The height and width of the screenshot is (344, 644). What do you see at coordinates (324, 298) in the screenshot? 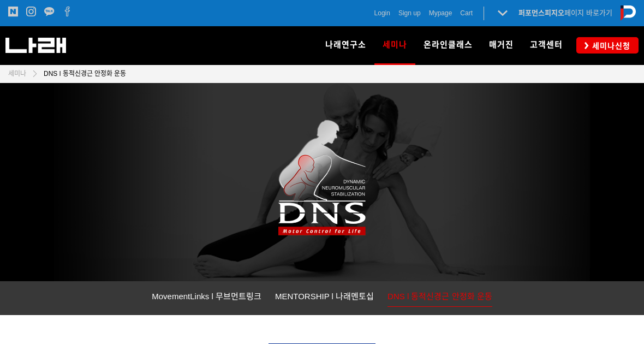
I see `a: MENTORSHIP l 나래멘토십` at bounding box center [324, 298].